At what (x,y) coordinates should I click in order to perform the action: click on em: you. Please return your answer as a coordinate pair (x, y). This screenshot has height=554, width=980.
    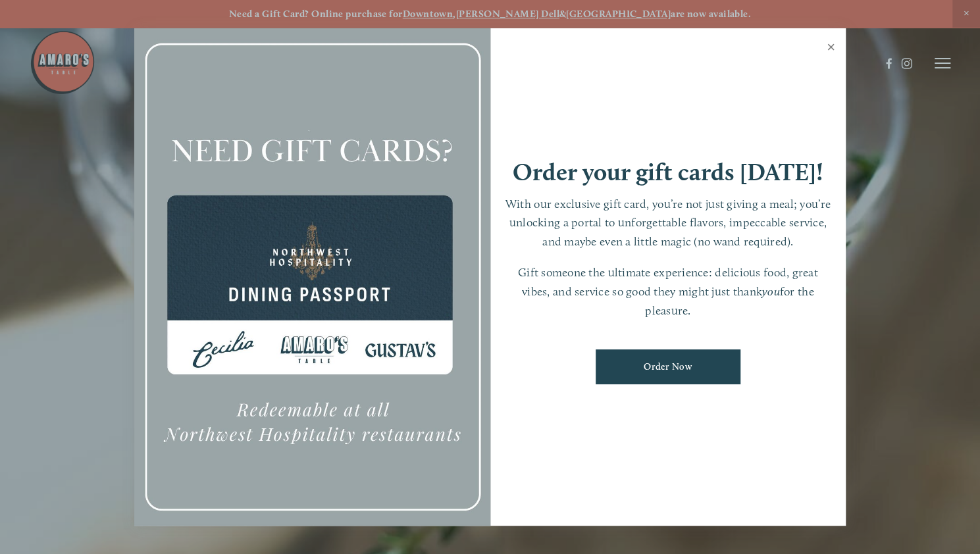
    Looking at the image, I should click on (771, 290).